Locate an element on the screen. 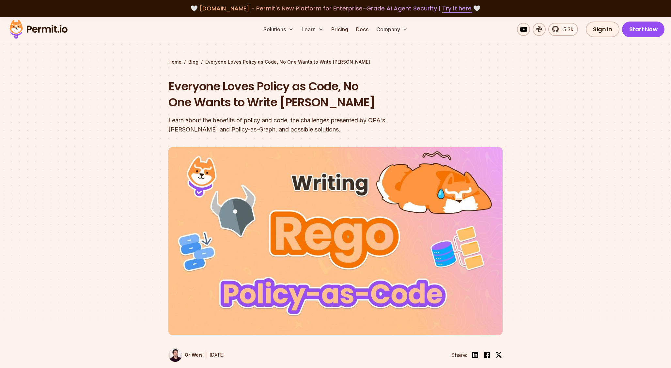 This screenshot has height=368, width=671. img: Permit logo is located at coordinates (39, 29).